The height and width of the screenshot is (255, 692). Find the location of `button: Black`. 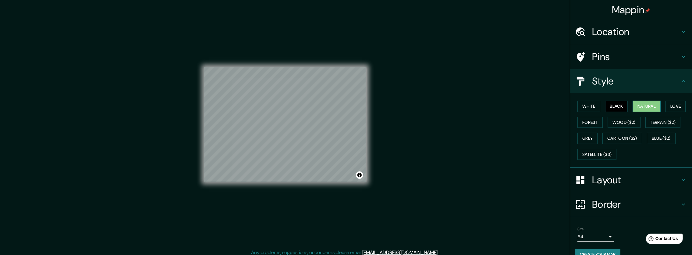

button: Black is located at coordinates (616, 106).